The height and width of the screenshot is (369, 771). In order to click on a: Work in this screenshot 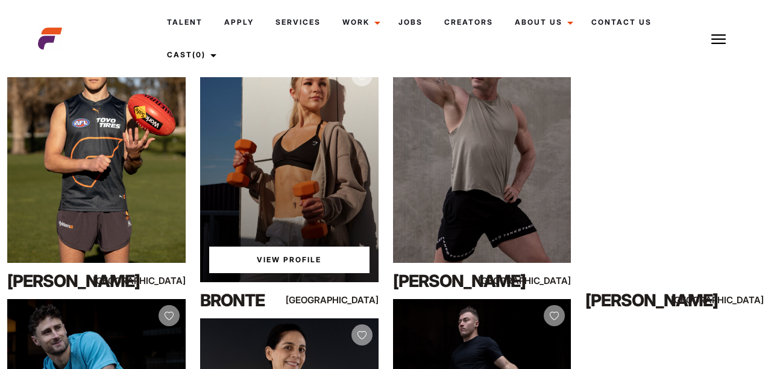, I will do `click(359, 22)`.